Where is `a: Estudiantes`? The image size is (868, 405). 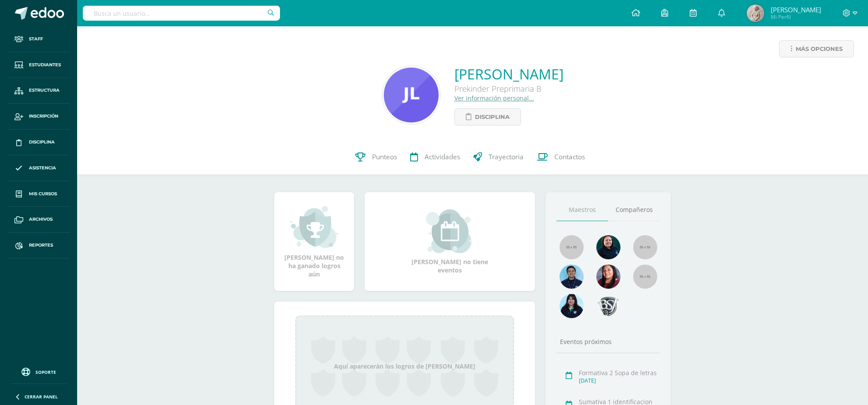 a: Estudiantes is located at coordinates (39, 65).